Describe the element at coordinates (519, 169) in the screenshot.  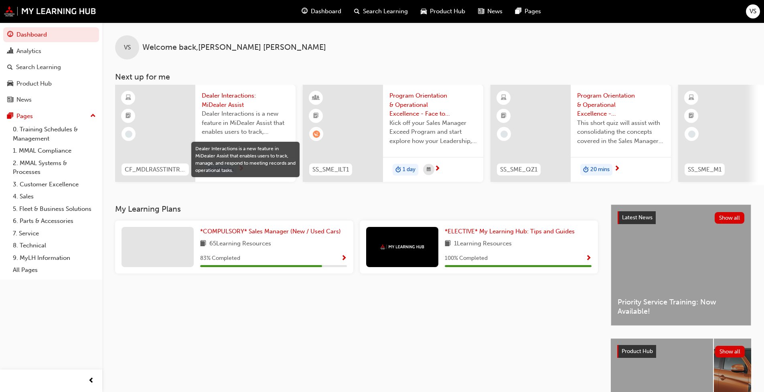
I see `span: SS_SME_QZ1` at that location.